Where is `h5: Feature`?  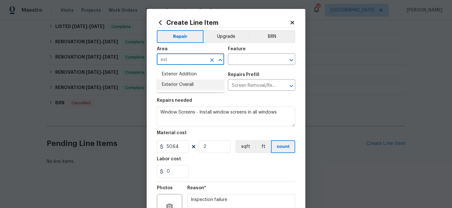
h5: Feature is located at coordinates (237, 49).